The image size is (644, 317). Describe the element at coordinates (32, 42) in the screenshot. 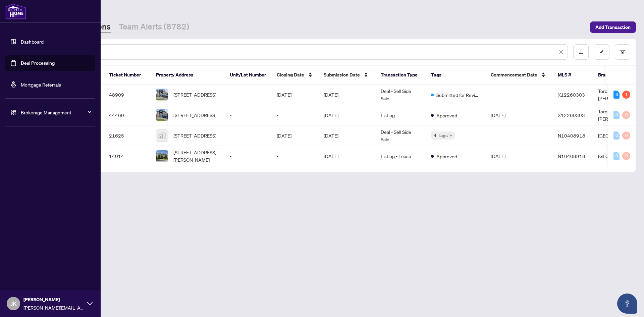

I see `a: Dashboard` at that location.